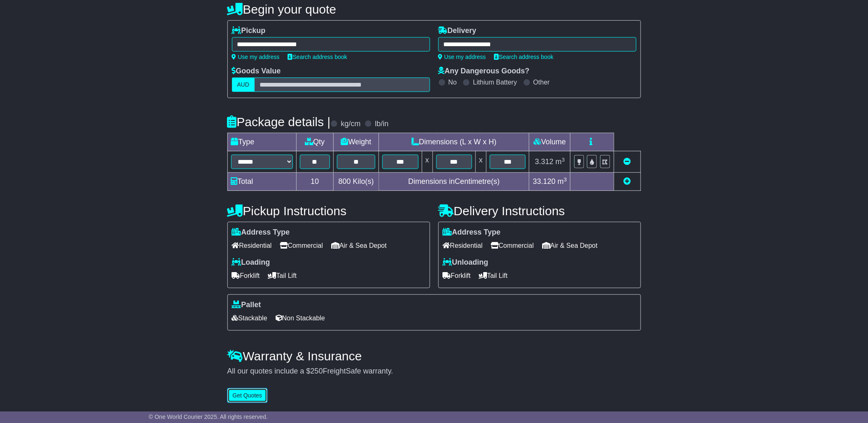 This screenshot has width=868, height=423. Describe the element at coordinates (454, 182) in the screenshot. I see `td: Dimensions in Centimetre(s)` at that location.